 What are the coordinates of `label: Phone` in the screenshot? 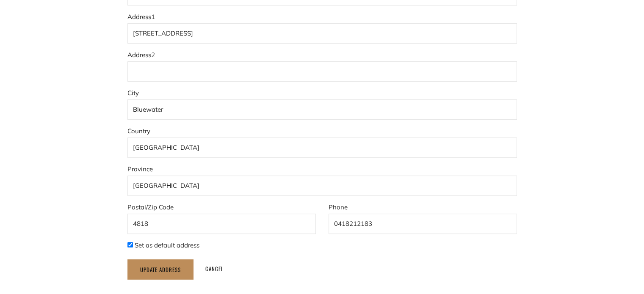 It's located at (338, 207).